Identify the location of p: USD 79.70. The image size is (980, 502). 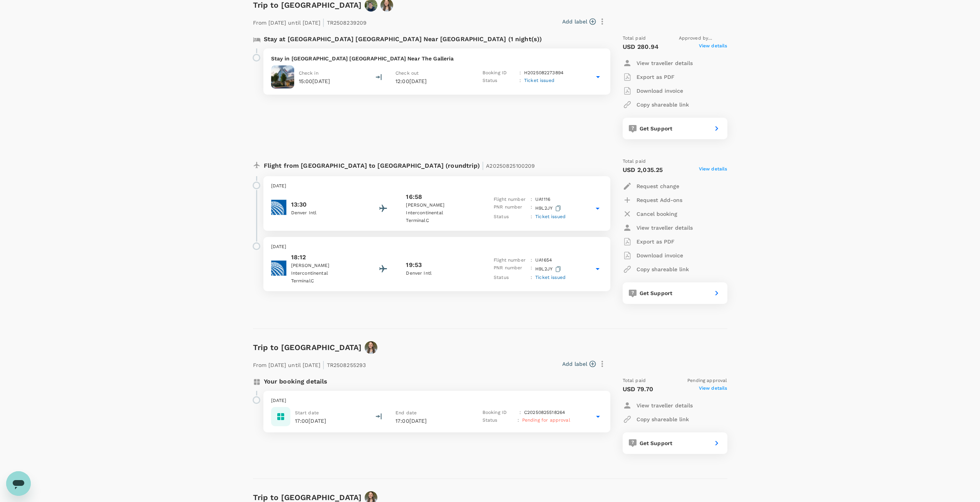
(638, 390).